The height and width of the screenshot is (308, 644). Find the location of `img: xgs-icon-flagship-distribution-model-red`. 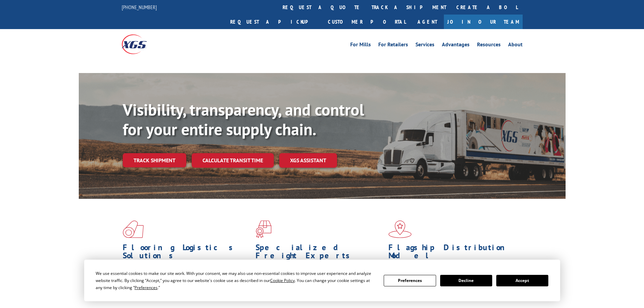

img: xgs-icon-flagship-distribution-model-red is located at coordinates (400, 229).